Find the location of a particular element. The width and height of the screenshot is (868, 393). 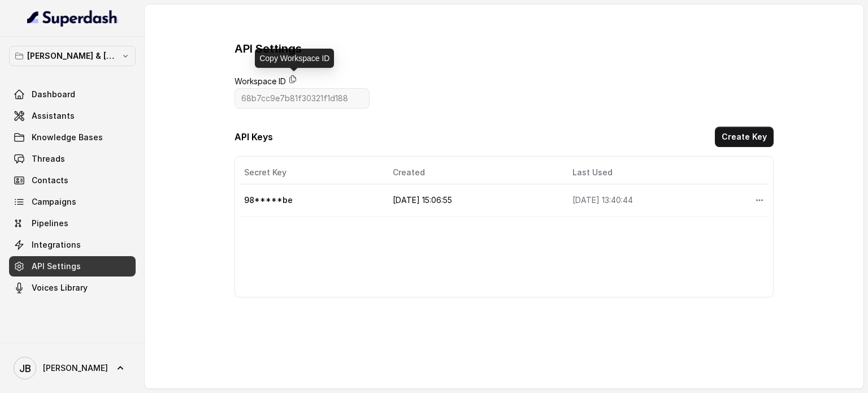

div: Copy Workspace ID is located at coordinates (295, 58).